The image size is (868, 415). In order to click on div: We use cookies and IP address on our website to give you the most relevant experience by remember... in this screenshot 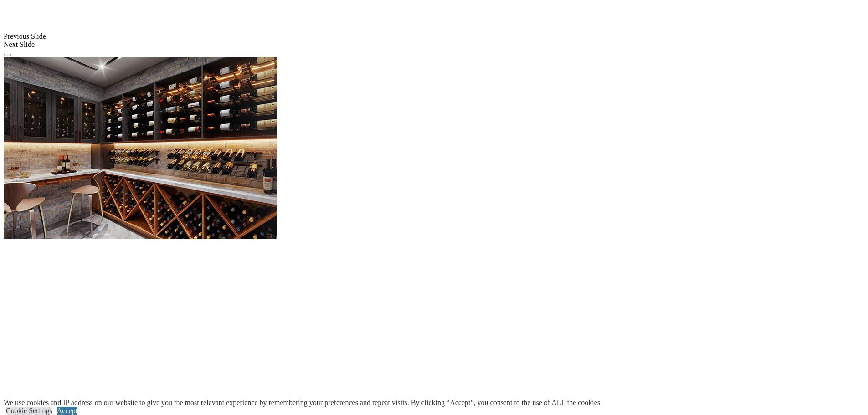, I will do `click(302, 403)`.